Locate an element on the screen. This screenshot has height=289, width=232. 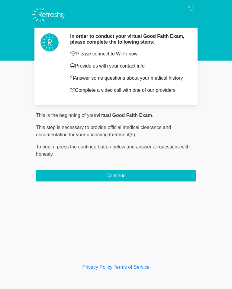
strong: virtual Good Faith Exam is located at coordinates (124, 115).